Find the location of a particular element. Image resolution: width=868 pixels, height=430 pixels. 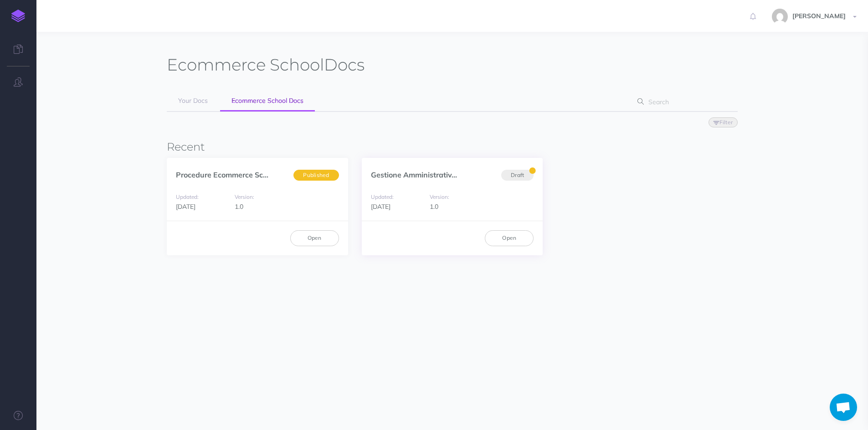

a: Ecommerce School Docs is located at coordinates (267, 101).